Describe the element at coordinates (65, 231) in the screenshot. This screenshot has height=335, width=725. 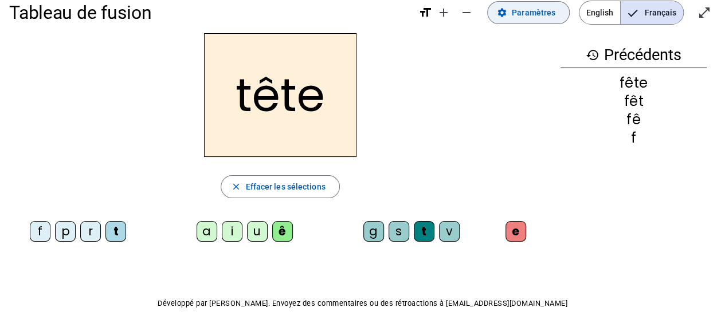
I see `div: p` at that location.